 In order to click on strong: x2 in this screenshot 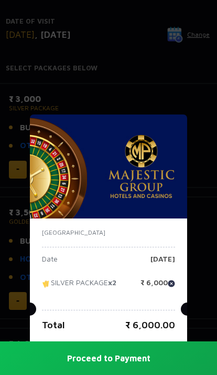, I will do `click(112, 282)`.